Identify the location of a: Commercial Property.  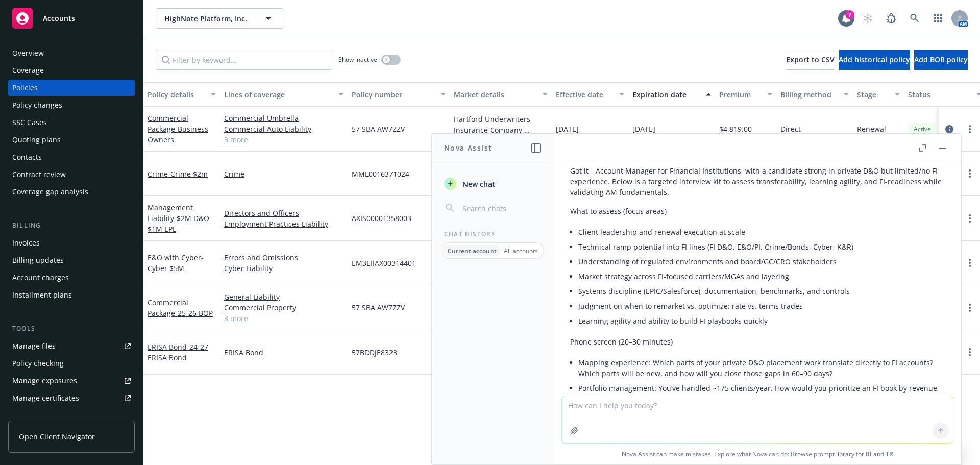
(284, 307).